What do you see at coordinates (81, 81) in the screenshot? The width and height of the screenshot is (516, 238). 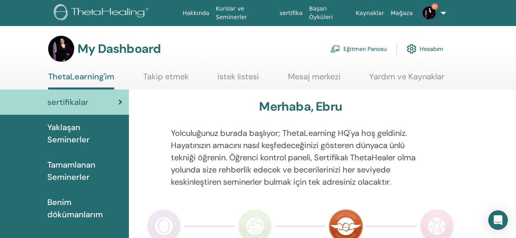 I see `a: ThetaLearning'im` at bounding box center [81, 81].